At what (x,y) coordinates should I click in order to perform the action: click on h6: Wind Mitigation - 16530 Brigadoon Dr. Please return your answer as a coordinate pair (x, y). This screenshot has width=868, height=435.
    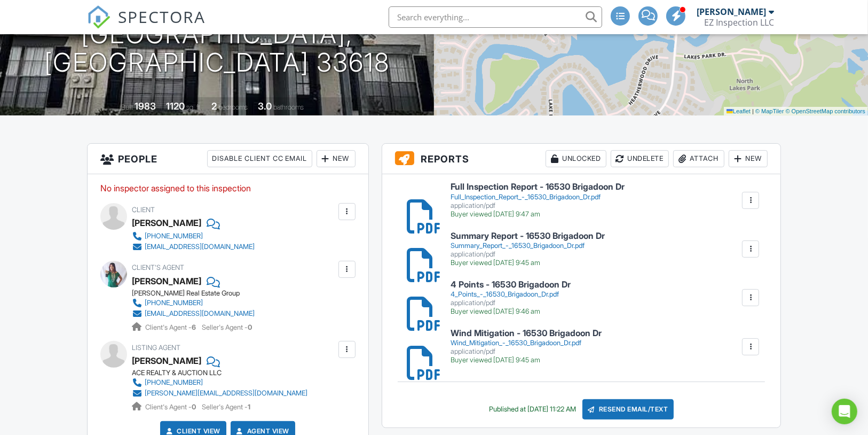
    Looking at the image, I should click on (526, 333).